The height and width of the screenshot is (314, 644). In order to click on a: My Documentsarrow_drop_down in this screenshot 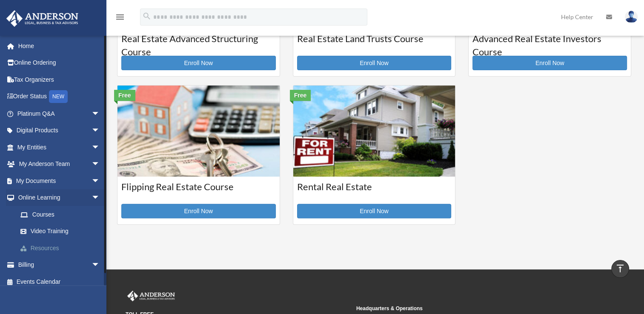, I will do `click(59, 181)`.